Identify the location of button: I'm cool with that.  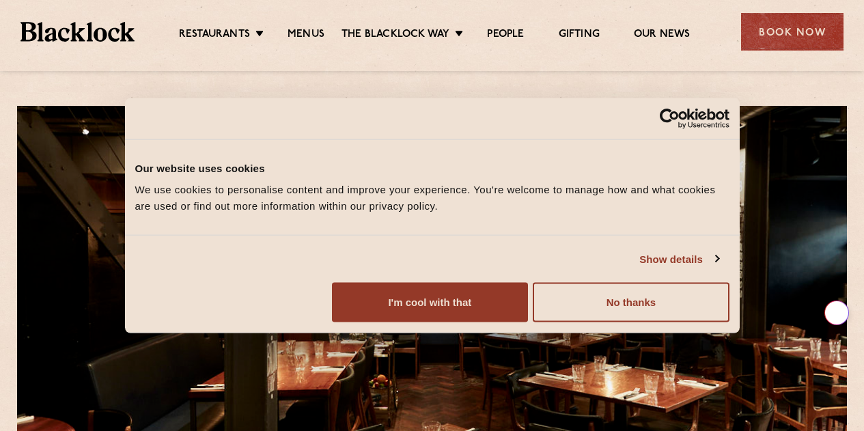
(430, 303).